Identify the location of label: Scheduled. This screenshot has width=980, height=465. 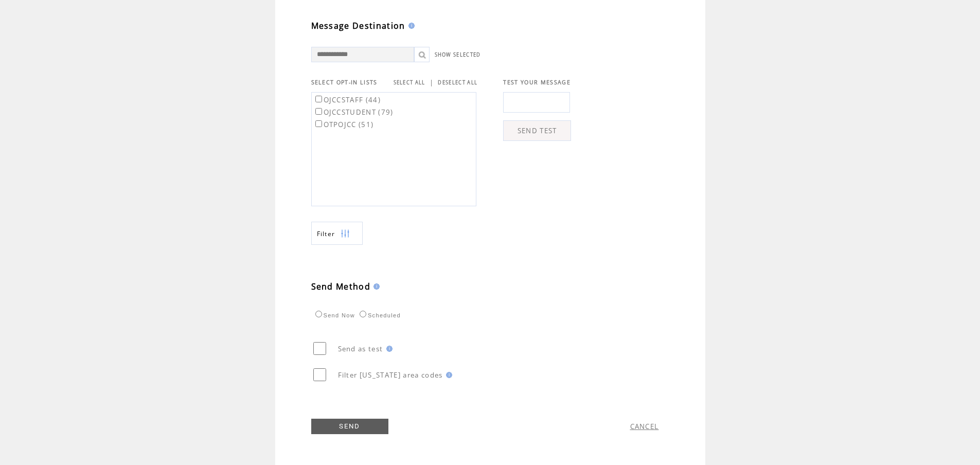
(379, 315).